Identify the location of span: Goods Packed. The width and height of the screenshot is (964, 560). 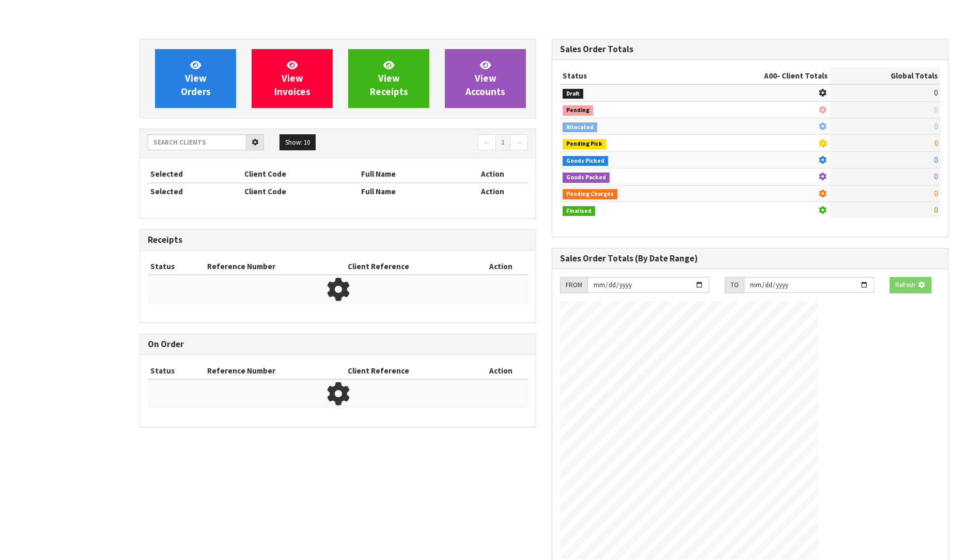
(586, 178).